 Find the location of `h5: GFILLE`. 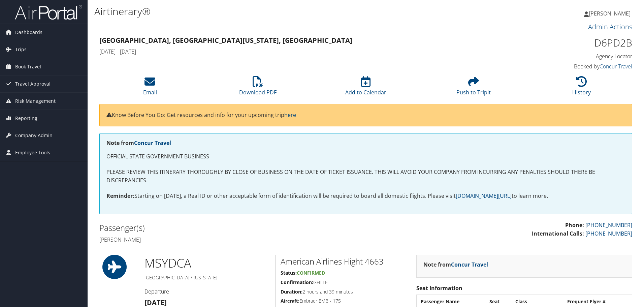

h5: GFILLE is located at coordinates (343, 283).